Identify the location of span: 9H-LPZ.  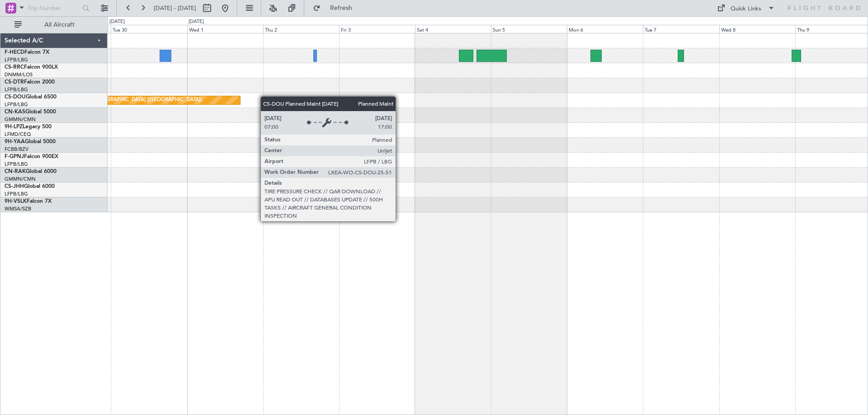
(13, 127).